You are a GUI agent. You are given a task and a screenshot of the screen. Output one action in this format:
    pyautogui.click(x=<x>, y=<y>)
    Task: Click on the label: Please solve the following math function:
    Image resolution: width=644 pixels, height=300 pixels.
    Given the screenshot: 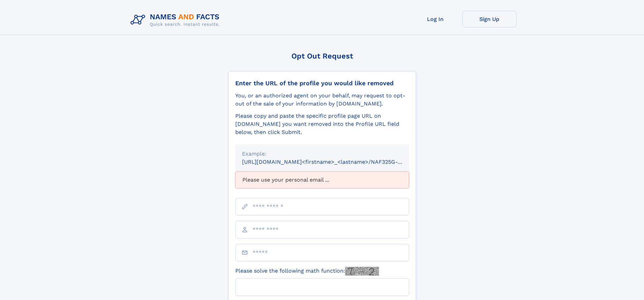 What is the action you would take?
    pyautogui.click(x=307, y=271)
    